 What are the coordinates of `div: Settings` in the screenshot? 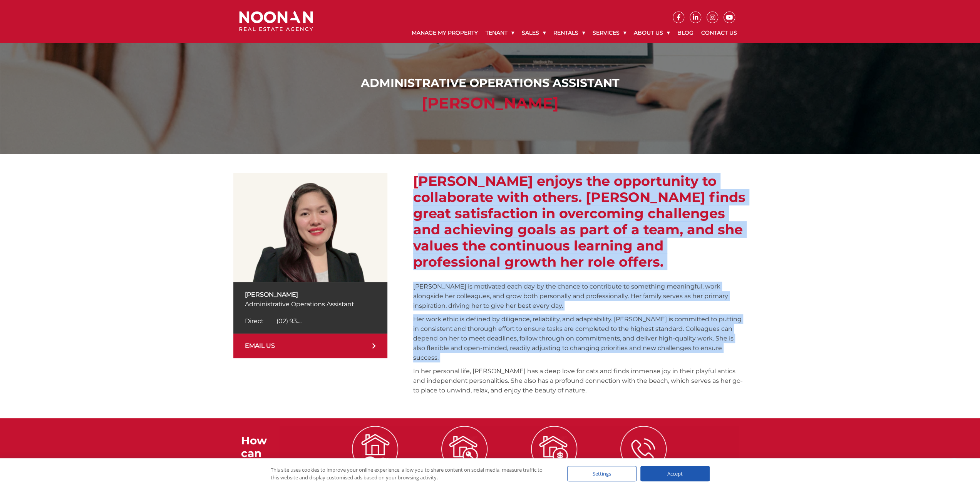 It's located at (602, 473).